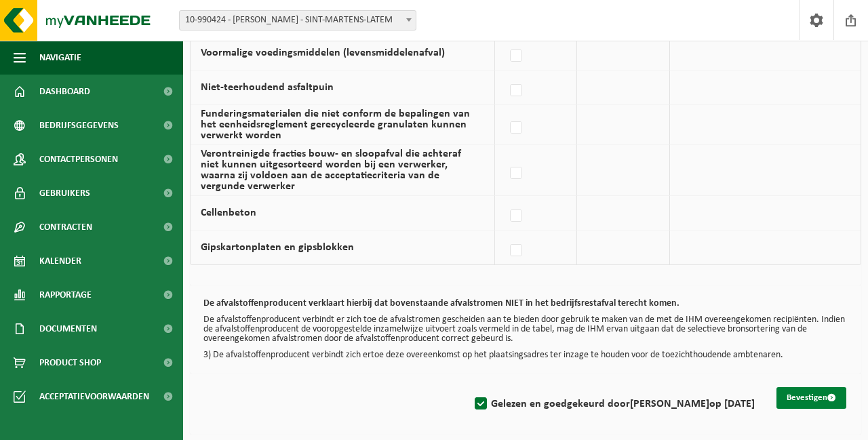 Image resolution: width=868 pixels, height=440 pixels. What do you see at coordinates (65, 92) in the screenshot?
I see `span: Dashboard` at bounding box center [65, 92].